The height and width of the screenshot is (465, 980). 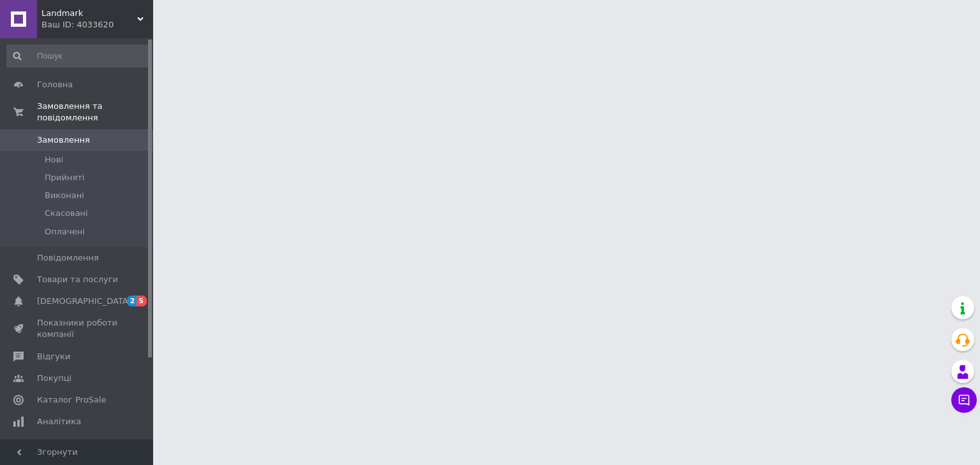 I want to click on button: Чат з покупцем, so click(x=964, y=401).